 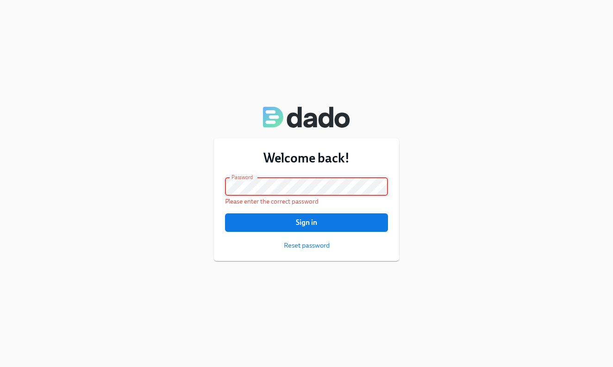 What do you see at coordinates (307, 245) in the screenshot?
I see `span: Reset password` at bounding box center [307, 245].